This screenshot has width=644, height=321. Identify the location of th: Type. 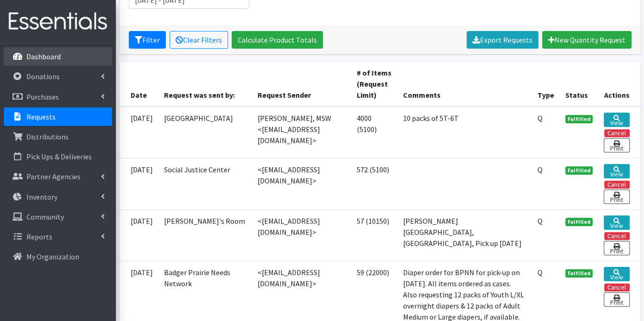
(546, 84).